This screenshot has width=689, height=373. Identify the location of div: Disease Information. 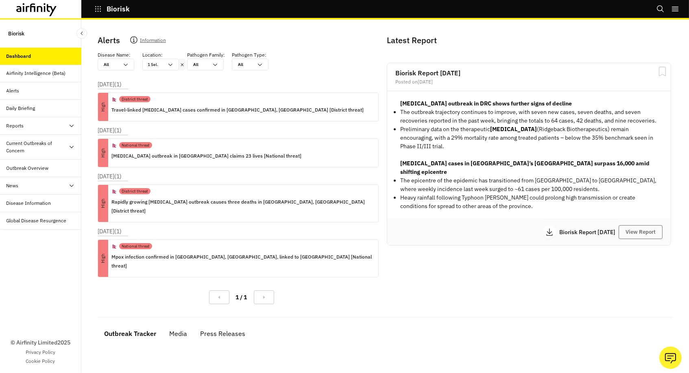
(29, 203).